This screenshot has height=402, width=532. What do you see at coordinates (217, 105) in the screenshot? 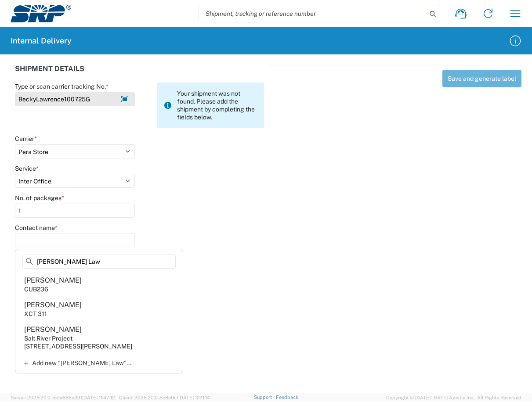
I see `span: Your shipment was not found. Please add the shipment by completing the fields below.` at bounding box center [217, 105].